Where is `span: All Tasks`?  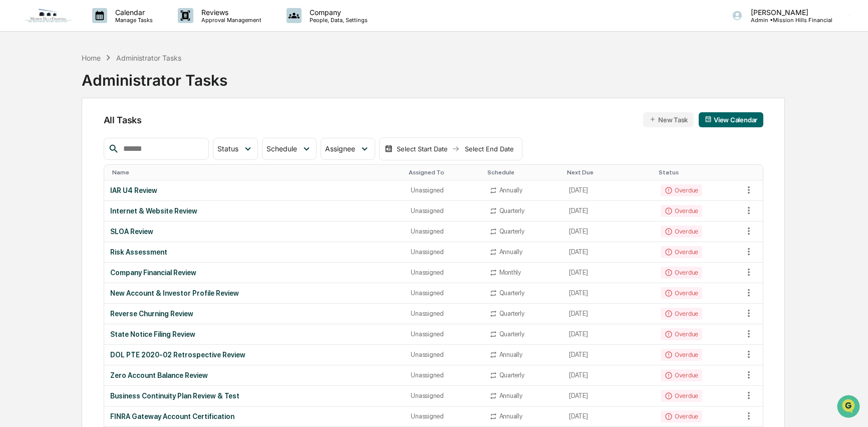
span: All Tasks is located at coordinates (123, 120).